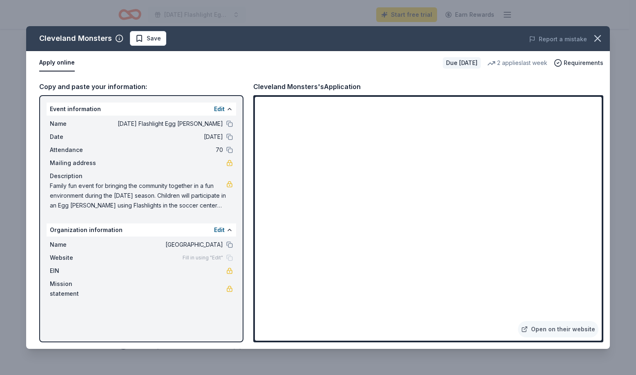  What do you see at coordinates (77, 150) in the screenshot?
I see `span: Attendance` at bounding box center [77, 150].